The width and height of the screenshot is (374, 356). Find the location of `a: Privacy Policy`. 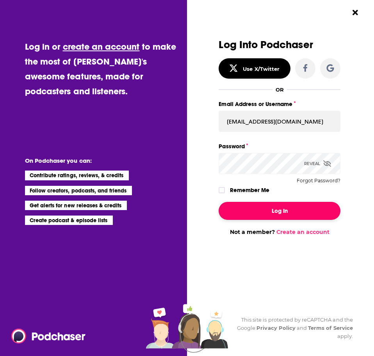

a: Privacy Policy is located at coordinates (276, 328).